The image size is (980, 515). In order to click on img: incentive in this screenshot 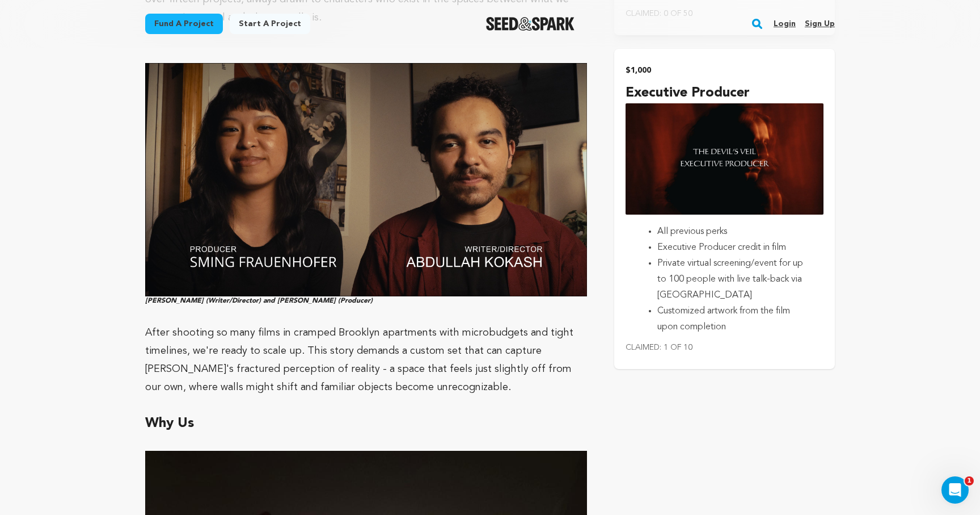, I will do `click(724, 159)`.